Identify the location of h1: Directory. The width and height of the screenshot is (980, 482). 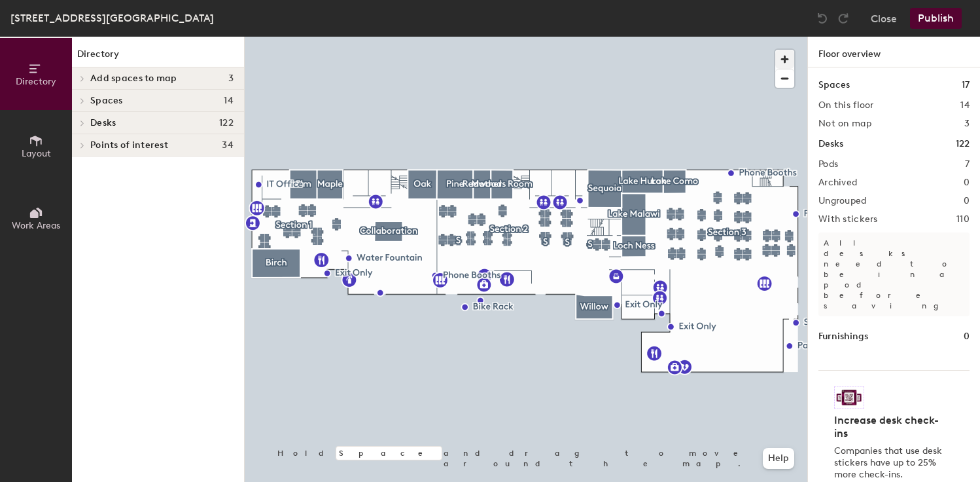
(157, 57).